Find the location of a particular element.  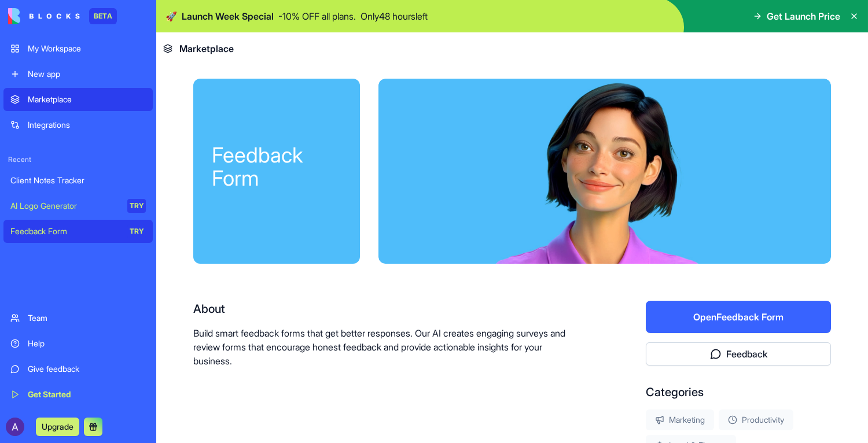

div: About is located at coordinates (383, 309).